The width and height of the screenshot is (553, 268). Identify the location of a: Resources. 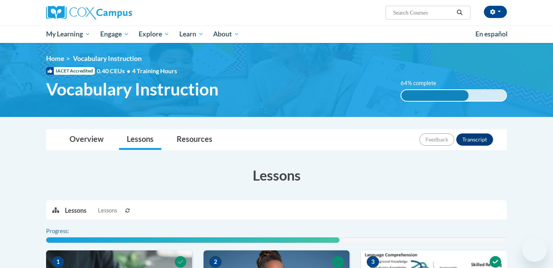
(194, 140).